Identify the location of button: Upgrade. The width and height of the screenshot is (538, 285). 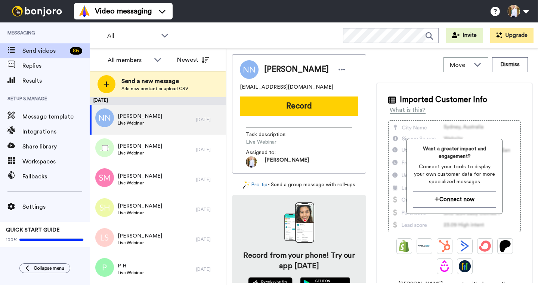
(512, 35).